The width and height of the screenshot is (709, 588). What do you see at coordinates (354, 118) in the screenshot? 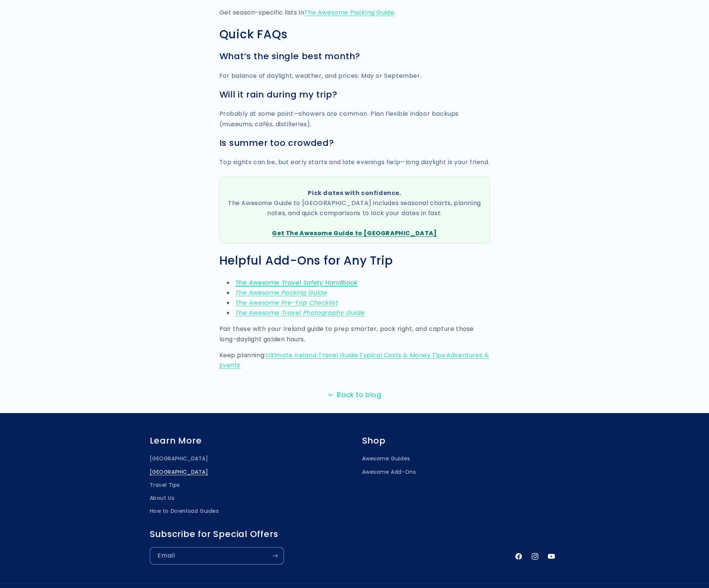
I see `p: Probably at some point—showers are common. Plan flexible indoor backups (museums, cafés, distille...` at bounding box center [354, 118].